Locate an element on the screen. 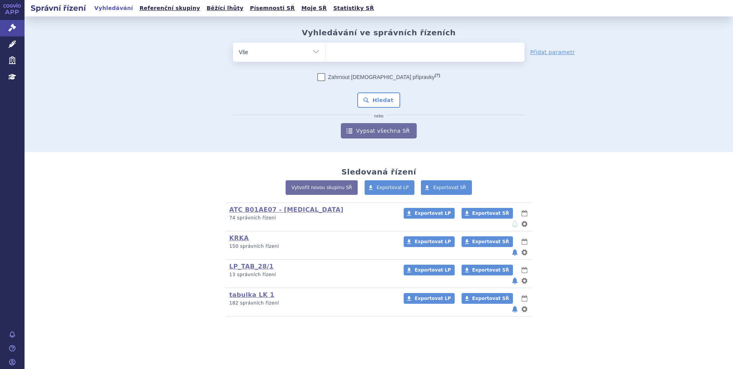  a: KRKA is located at coordinates (239, 238).